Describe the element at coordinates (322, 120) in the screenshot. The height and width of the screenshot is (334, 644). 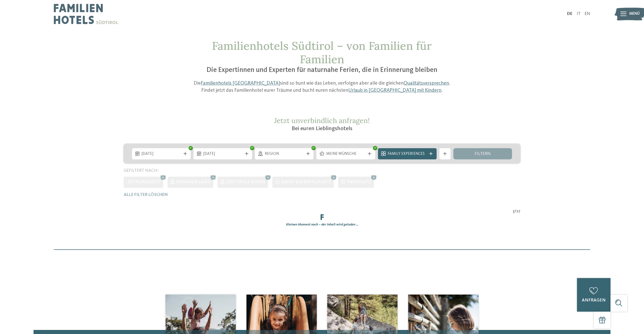
I see `span: Jetzt unverbindlich anfragen!` at that location.